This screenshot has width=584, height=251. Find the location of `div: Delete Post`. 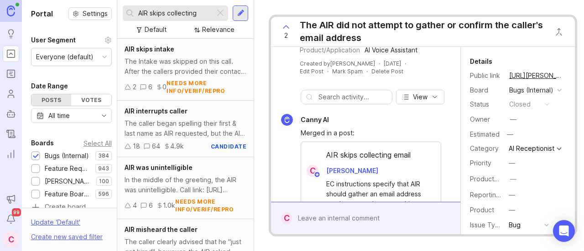

div: Delete Post is located at coordinates (387, 71).